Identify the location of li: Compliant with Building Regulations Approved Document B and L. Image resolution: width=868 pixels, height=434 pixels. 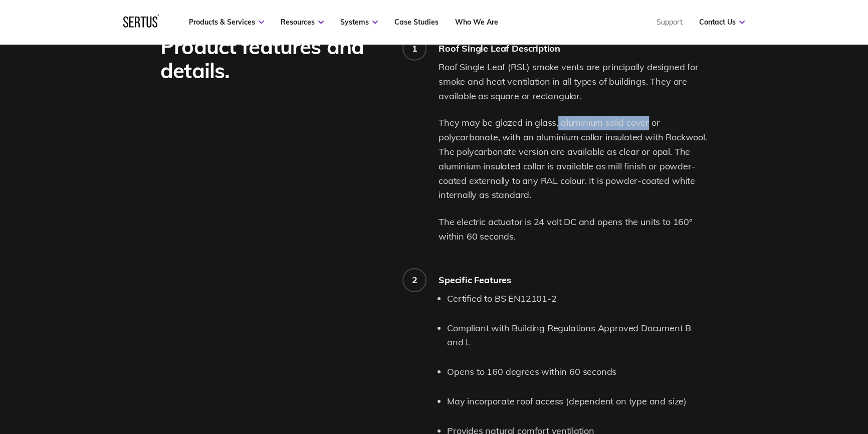
(577, 335).